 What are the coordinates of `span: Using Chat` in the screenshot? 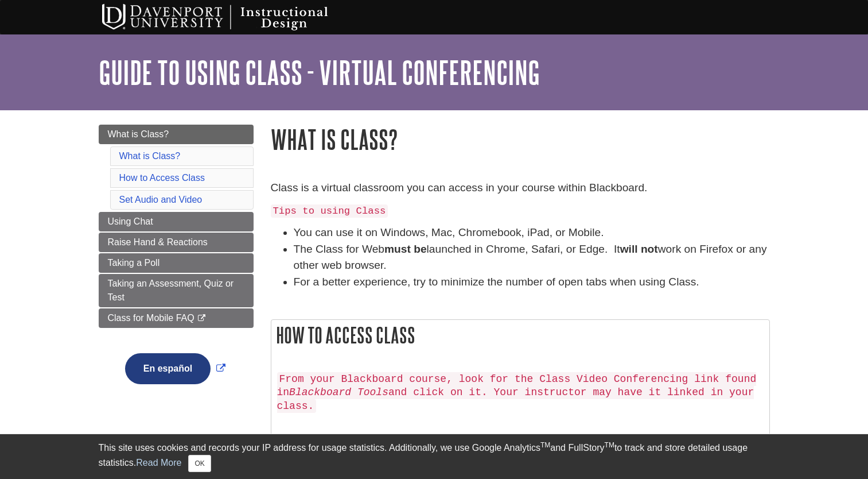 It's located at (130, 221).